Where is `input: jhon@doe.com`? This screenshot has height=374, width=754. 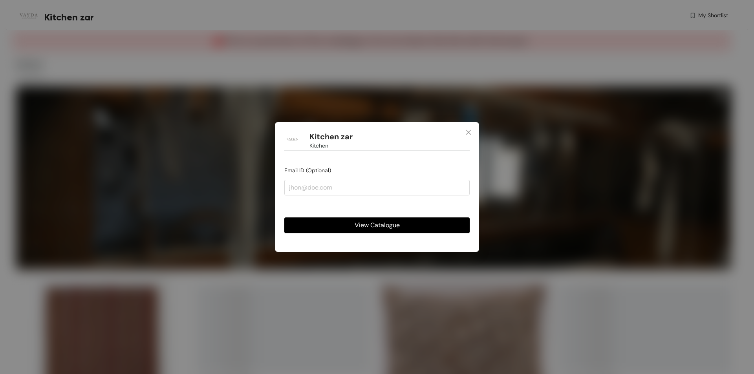 input: jhon@doe.com is located at coordinates (377, 188).